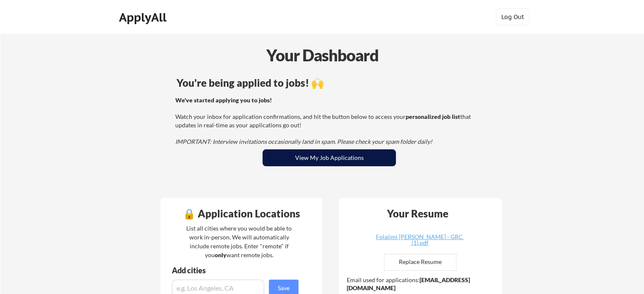 The height and width of the screenshot is (294, 644). I want to click on div: You're being applied to jobs! 🙌, so click(329, 83).